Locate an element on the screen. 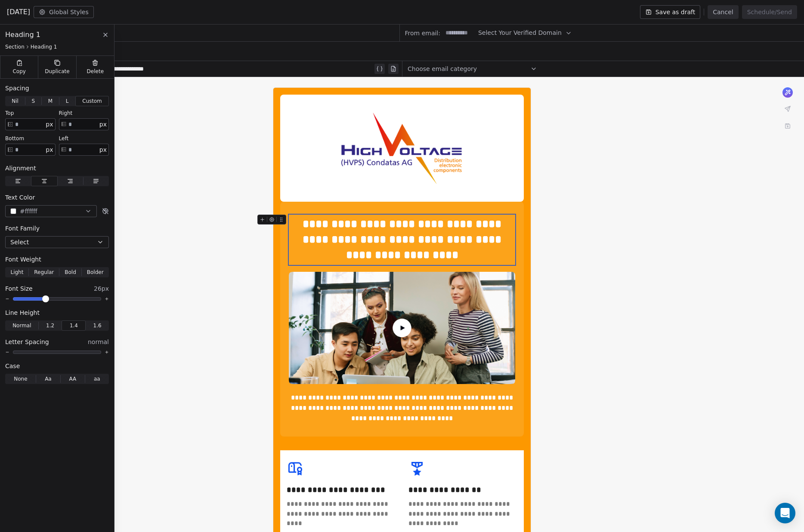 This screenshot has height=532, width=804. span: Aa is located at coordinates (48, 379).